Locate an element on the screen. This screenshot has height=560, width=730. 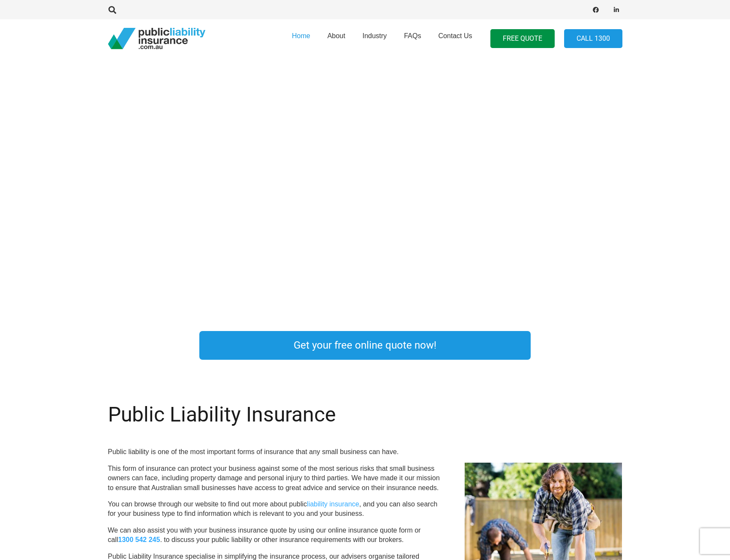
p: You can browse through our website to find out more about public , and you can also search for yo... is located at coordinates (276, 509).